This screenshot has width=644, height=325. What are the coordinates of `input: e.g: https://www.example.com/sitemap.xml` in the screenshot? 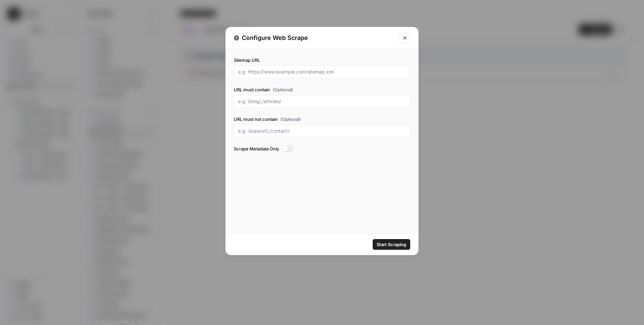 It's located at (322, 71).